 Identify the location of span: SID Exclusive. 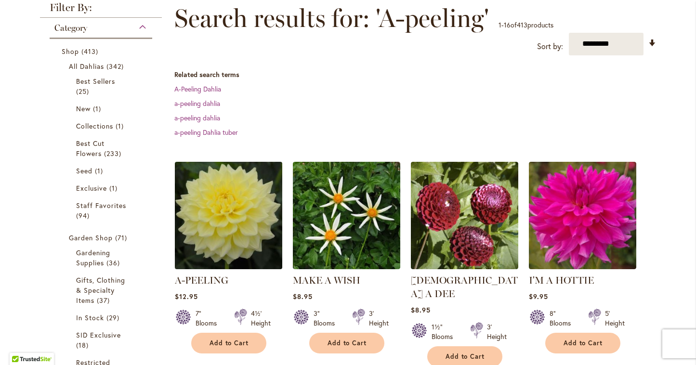
(99, 335).